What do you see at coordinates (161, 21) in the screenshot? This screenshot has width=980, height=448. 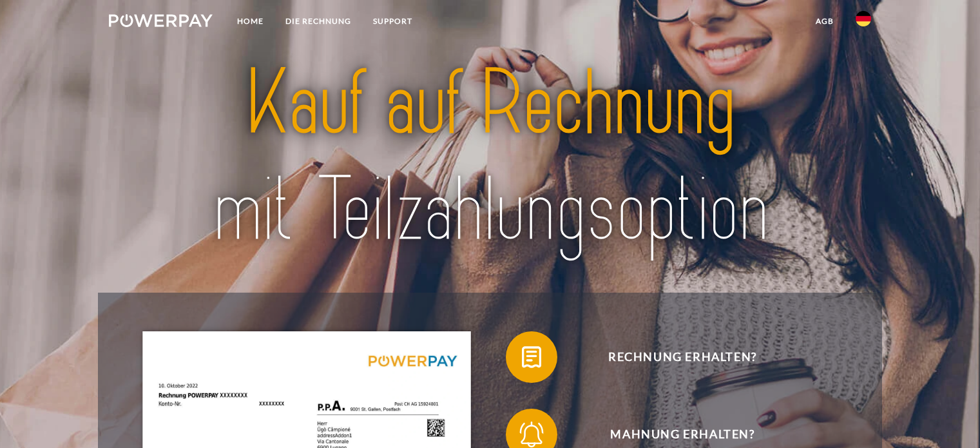 I see `img: logo-powerpay-white.svg` at bounding box center [161, 21].